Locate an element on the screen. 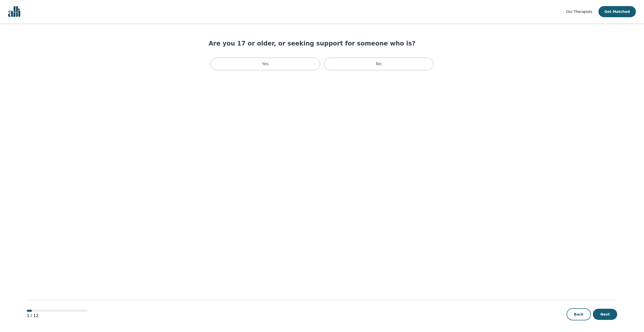  button: Next is located at coordinates (605, 315).